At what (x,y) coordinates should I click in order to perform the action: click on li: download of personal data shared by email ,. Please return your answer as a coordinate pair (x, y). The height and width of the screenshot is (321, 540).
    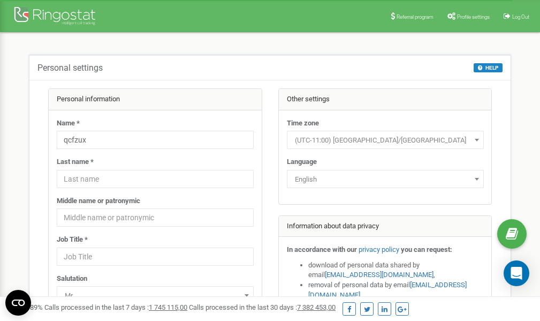
    Looking at the image, I should click on (396, 270).